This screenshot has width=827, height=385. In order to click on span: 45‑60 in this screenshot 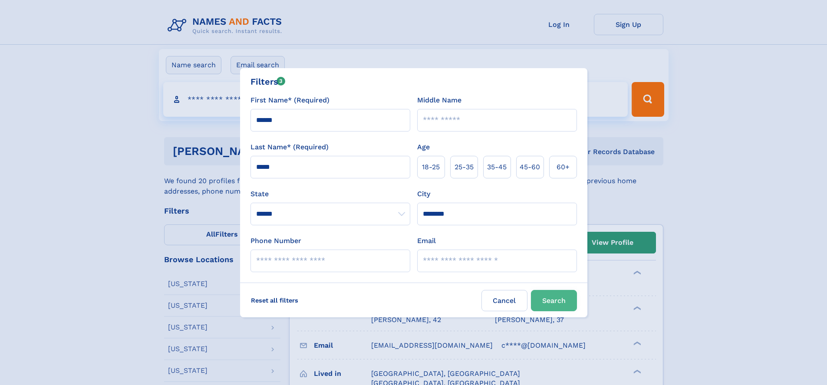, I will do `click(530, 167)`.